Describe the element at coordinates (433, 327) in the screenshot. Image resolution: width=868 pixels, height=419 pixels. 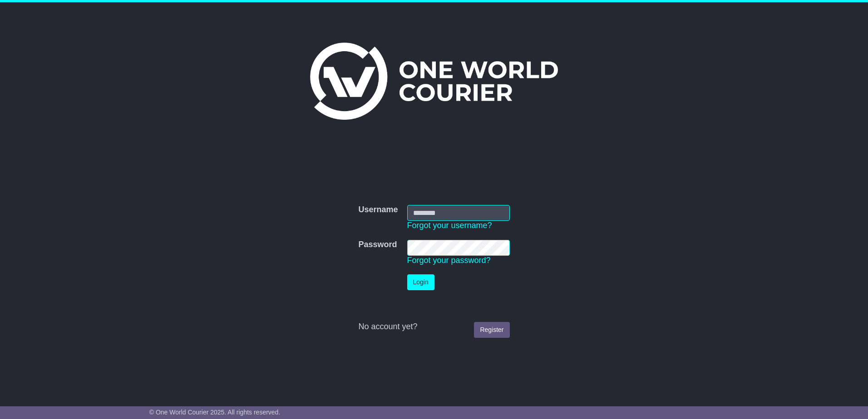
I see `div: No account yet?` at that location.